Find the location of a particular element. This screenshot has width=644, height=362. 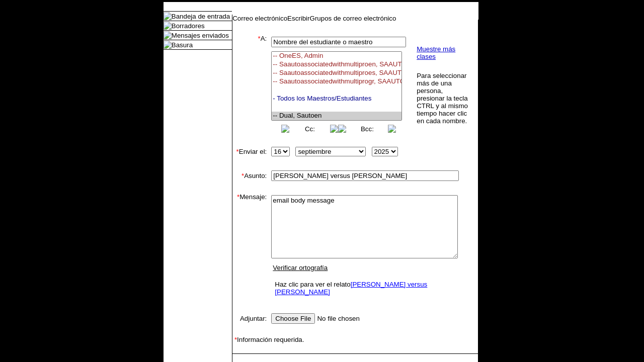

td: Información requerida. is located at coordinates (356, 339).